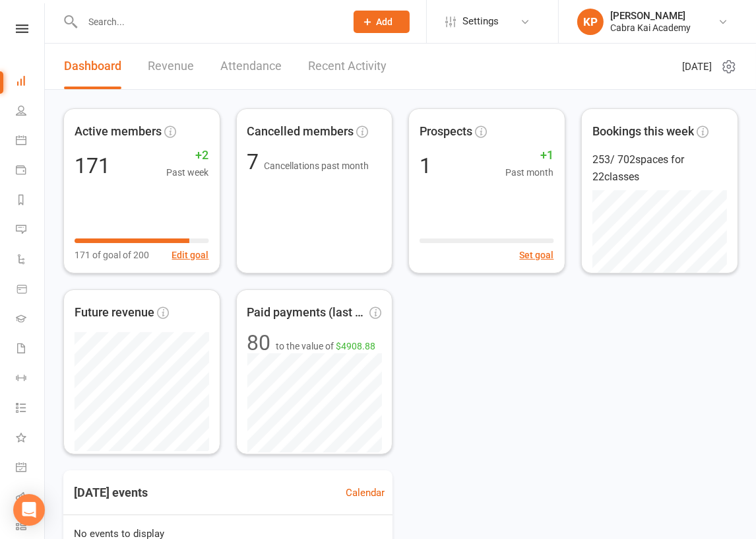 The width and height of the screenshot is (756, 539). What do you see at coordinates (118, 132) in the screenshot?
I see `span: Active members` at bounding box center [118, 132].